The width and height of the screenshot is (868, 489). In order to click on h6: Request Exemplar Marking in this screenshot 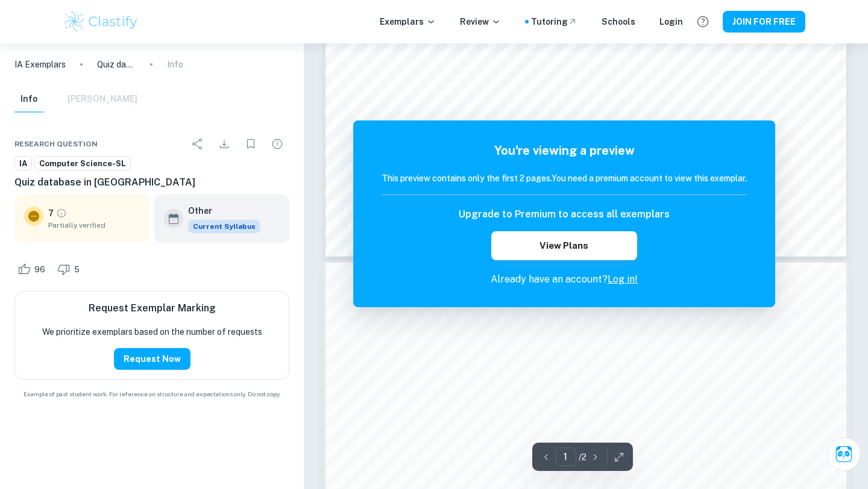, I will do `click(152, 309)`.